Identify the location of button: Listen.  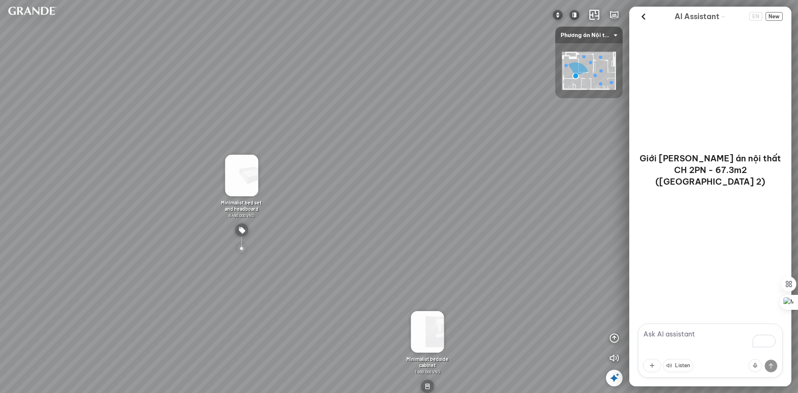
(678, 365).